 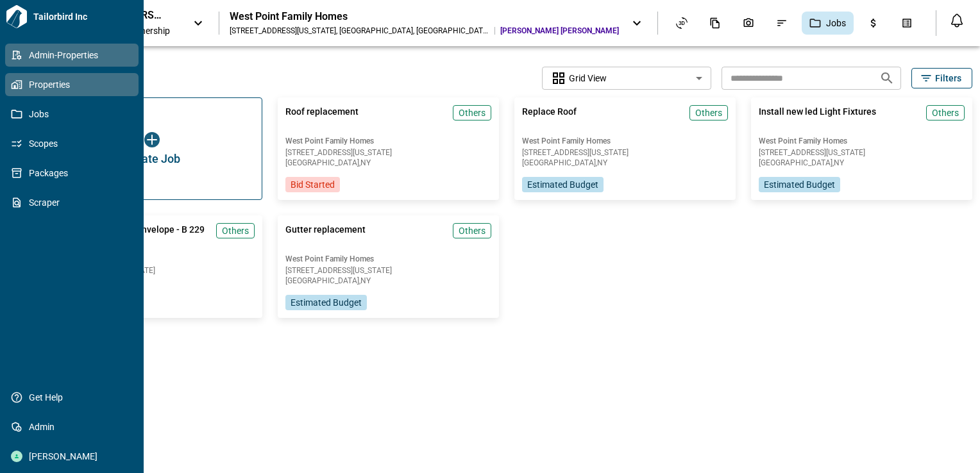 I want to click on a: Scopes, so click(x=72, y=143).